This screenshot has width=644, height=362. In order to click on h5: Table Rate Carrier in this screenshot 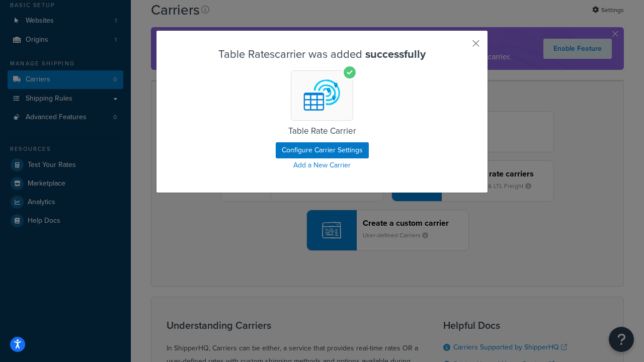, I will do `click(322, 131)`.